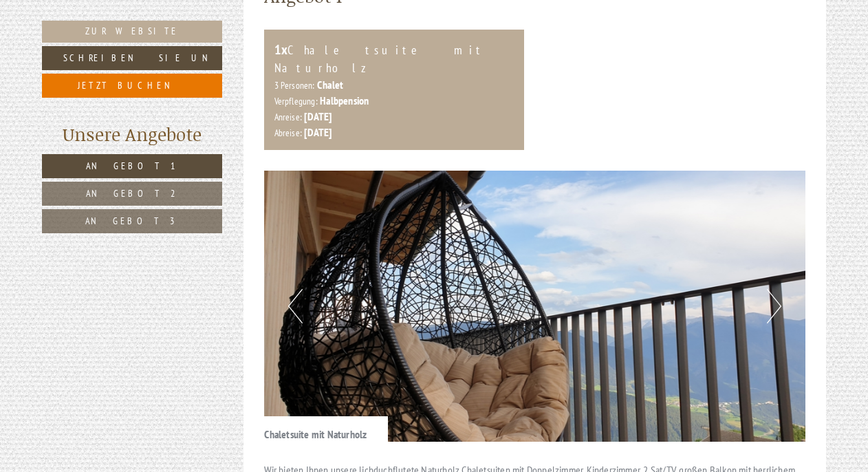  Describe the element at coordinates (774, 306) in the screenshot. I see `button: Next` at that location.